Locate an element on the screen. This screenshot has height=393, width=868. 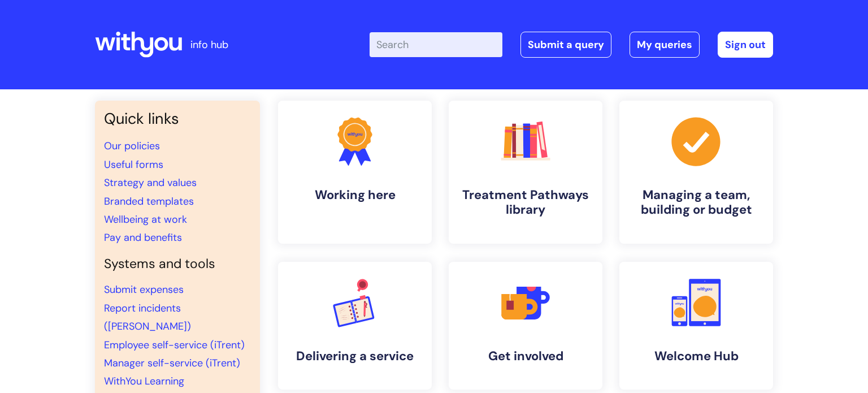
a: Useful forms is located at coordinates (133, 165).